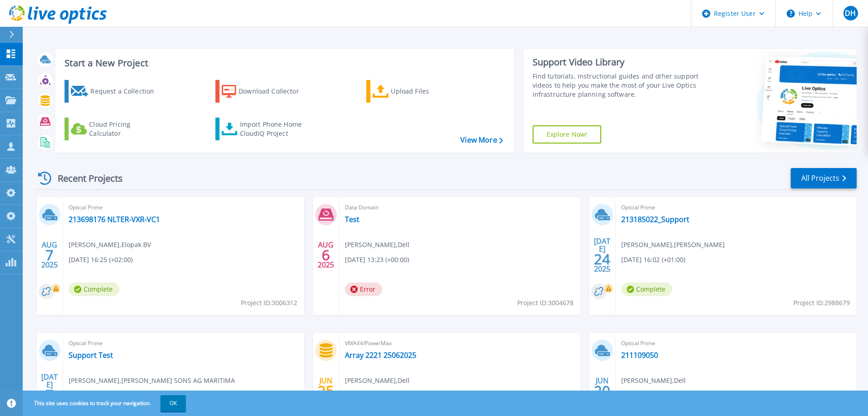 This screenshot has width=868, height=416. I want to click on div: Download Collector, so click(275, 92).